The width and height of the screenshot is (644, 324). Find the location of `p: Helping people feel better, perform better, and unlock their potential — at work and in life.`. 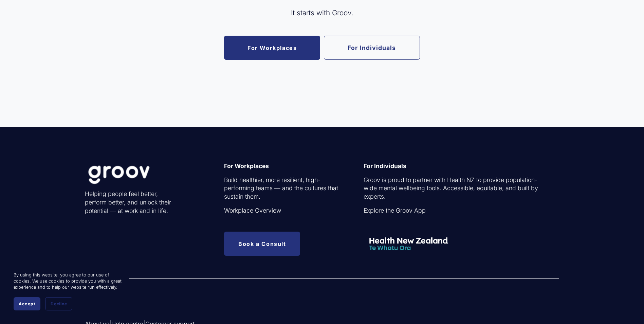

p: Helping people feel better, perform better, and unlock their potential — at work and in life. is located at coordinates (133, 202).